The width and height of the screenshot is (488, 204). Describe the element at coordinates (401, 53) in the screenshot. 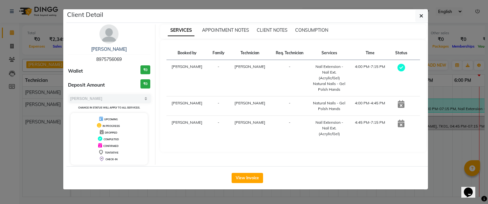

I see `th: Status` at that location.